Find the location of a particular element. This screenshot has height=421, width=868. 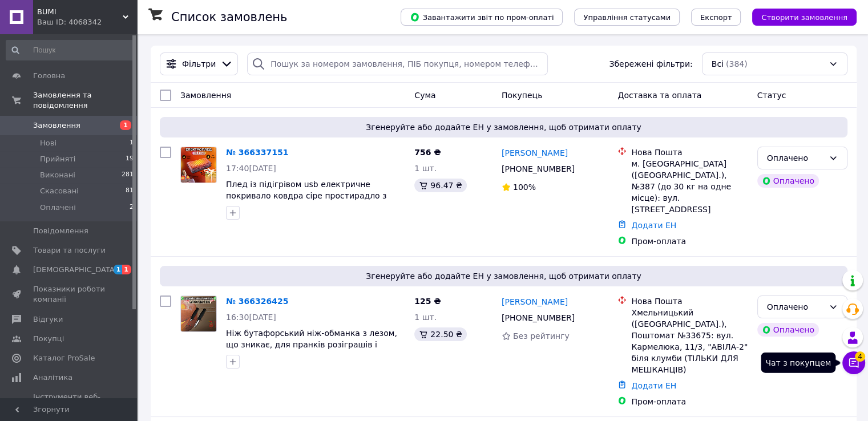

button: Управління статусами is located at coordinates (627, 17).